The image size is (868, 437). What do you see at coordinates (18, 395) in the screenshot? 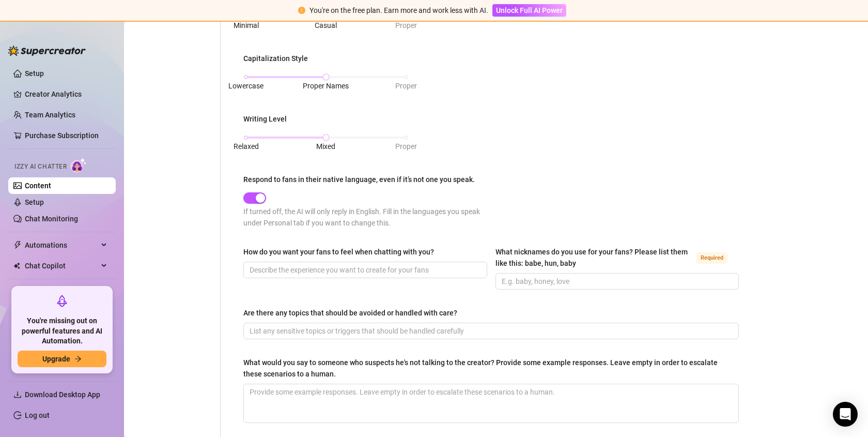
I see `span: download` at bounding box center [18, 395].